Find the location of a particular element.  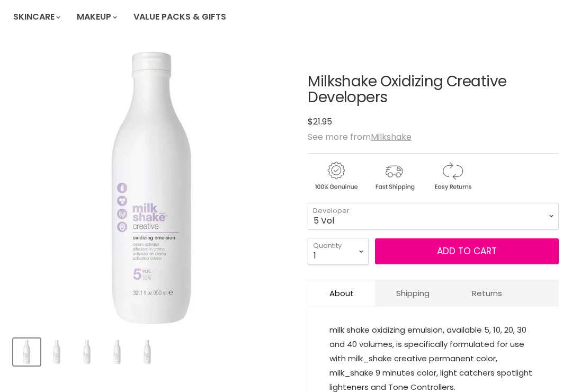

span: $21.95 is located at coordinates (320, 121).